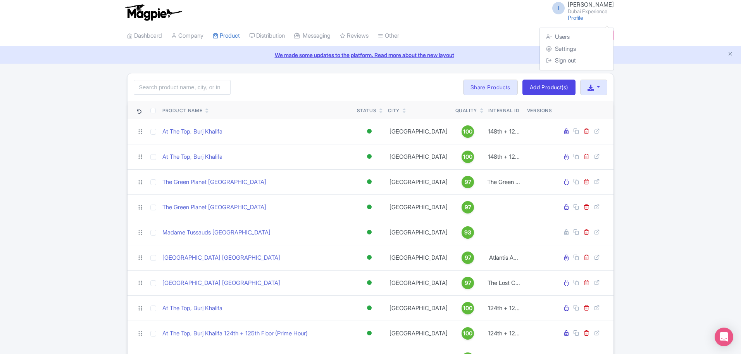 The height and width of the screenshot is (354, 741). I want to click on a: Reviews, so click(354, 36).